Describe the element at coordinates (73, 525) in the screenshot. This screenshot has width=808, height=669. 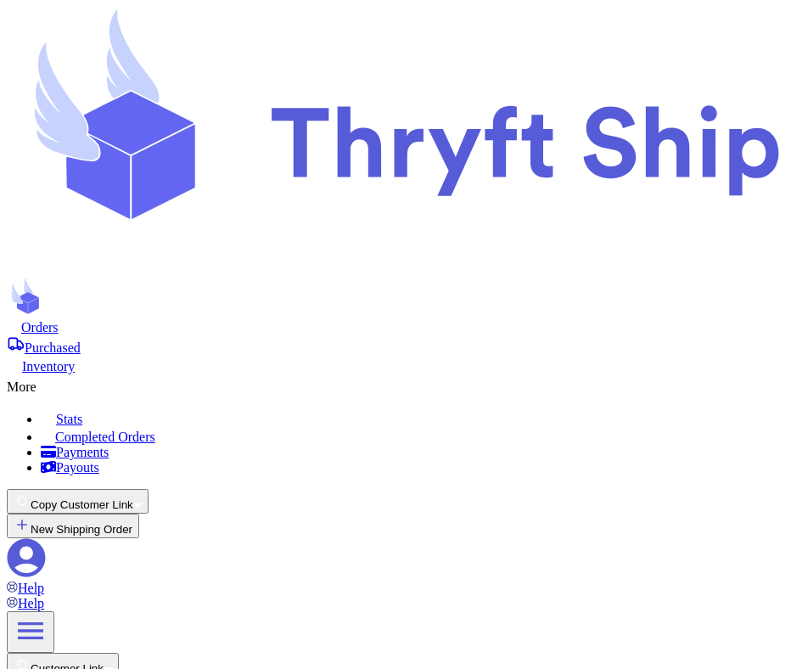
I see `button: New Shipping Order` at that location.